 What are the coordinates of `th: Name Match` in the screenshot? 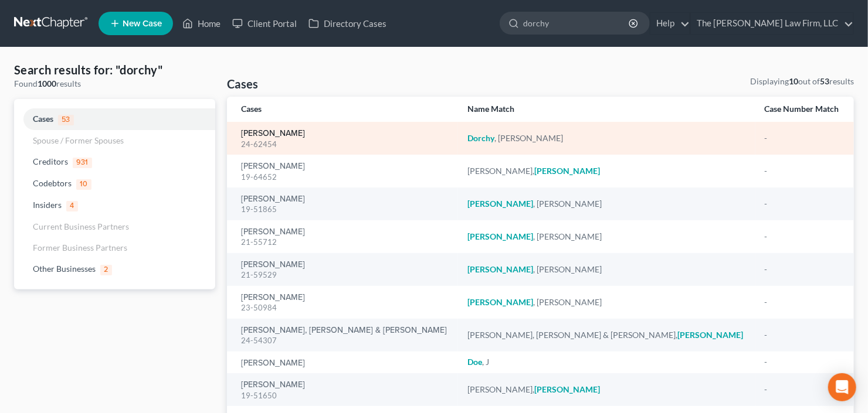 It's located at (607, 109).